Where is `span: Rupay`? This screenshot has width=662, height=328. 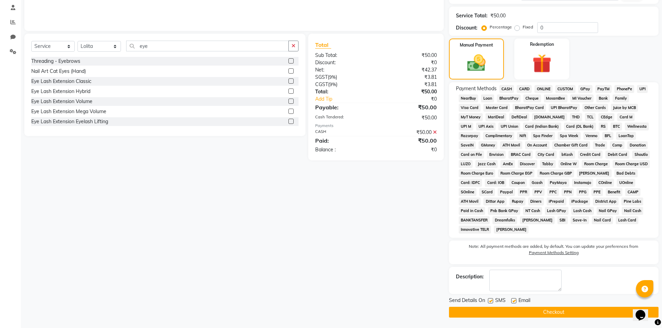
span: Rupay is located at coordinates (518, 202).